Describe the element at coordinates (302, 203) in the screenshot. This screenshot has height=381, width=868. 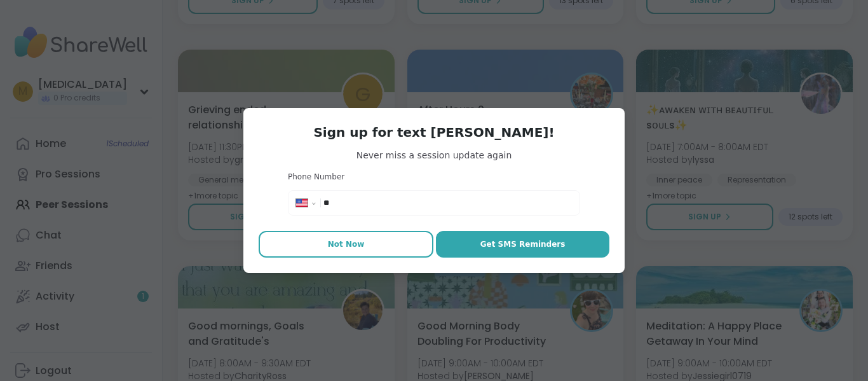
I see `img: United States` at that location.